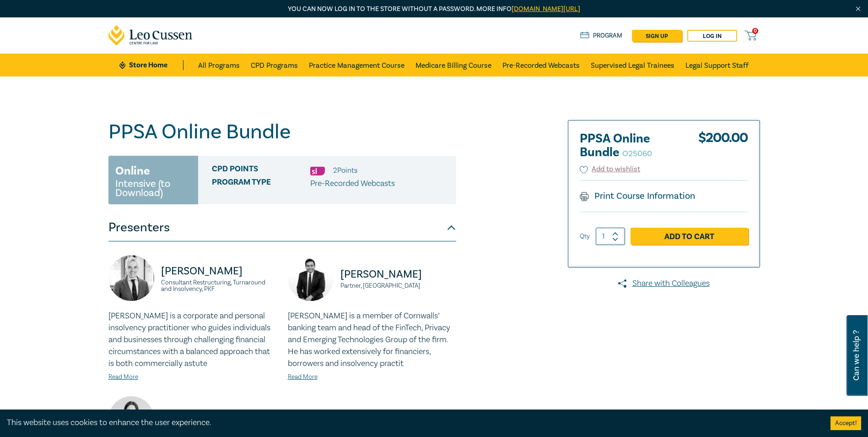 This screenshot has width=868, height=437. Describe the element at coordinates (352, 183) in the screenshot. I see `p: Pre-Recorded Webcasts` at that location.